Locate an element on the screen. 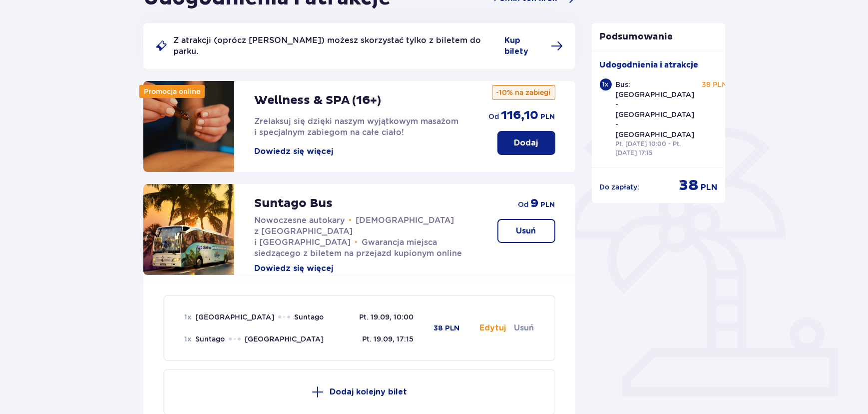  p: Wellness & SPA (16+) is located at coordinates (317, 101).